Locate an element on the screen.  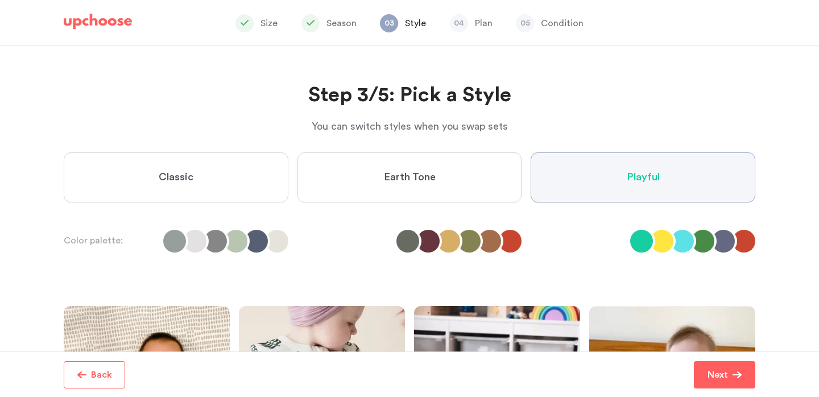
h2: Step 3/5: Pick a Style is located at coordinates (409, 96).